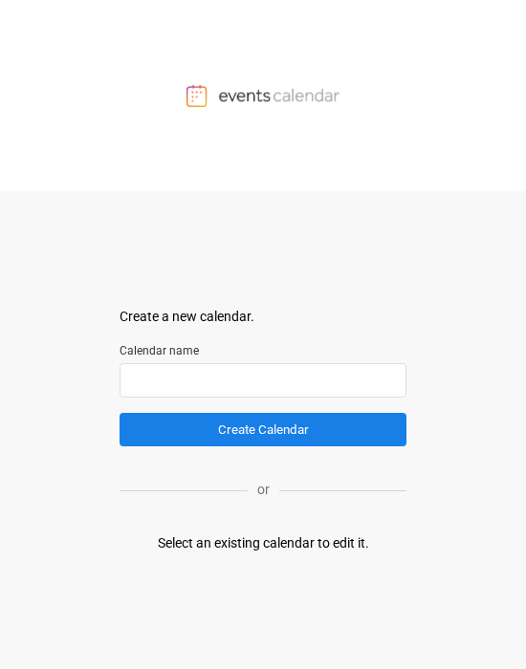 The image size is (526, 669). What do you see at coordinates (263, 429) in the screenshot?
I see `button: Create Calendar` at bounding box center [263, 429].